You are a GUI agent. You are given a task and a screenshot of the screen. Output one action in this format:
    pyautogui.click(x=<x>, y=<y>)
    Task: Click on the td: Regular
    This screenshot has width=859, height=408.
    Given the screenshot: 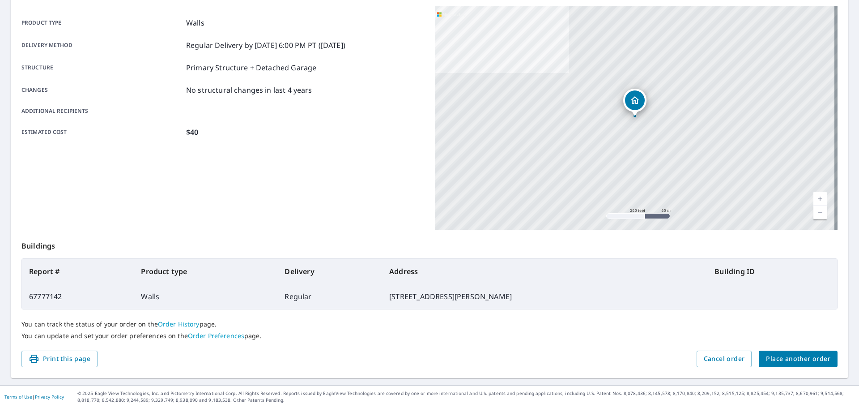 What is the action you would take?
    pyautogui.click(x=330, y=296)
    